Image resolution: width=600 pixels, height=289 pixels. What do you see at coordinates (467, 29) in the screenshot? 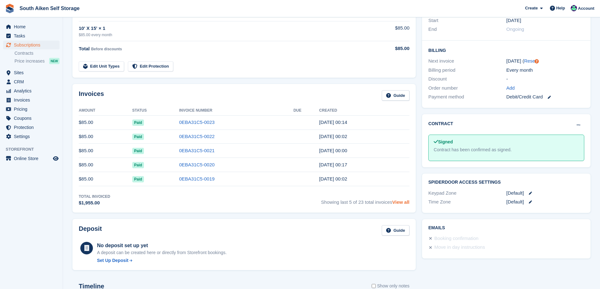
I see `div: End` at bounding box center [467, 29].